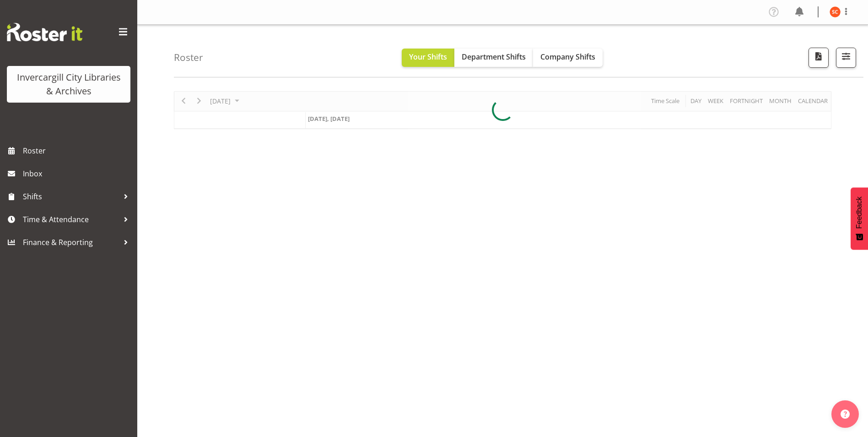 This screenshot has height=437, width=868. I want to click on span: Your Shifts, so click(428, 57).